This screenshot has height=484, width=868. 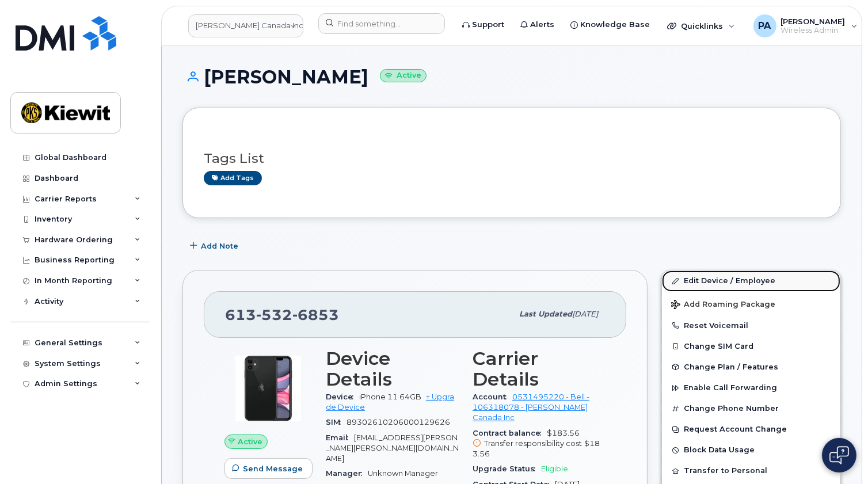 I want to click on span: Transfer responsibility cost, so click(x=533, y=443).